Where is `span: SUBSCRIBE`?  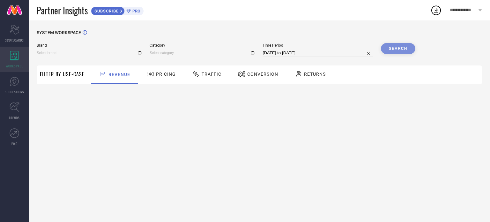 span: SUBSCRIBE is located at coordinates (106, 11).